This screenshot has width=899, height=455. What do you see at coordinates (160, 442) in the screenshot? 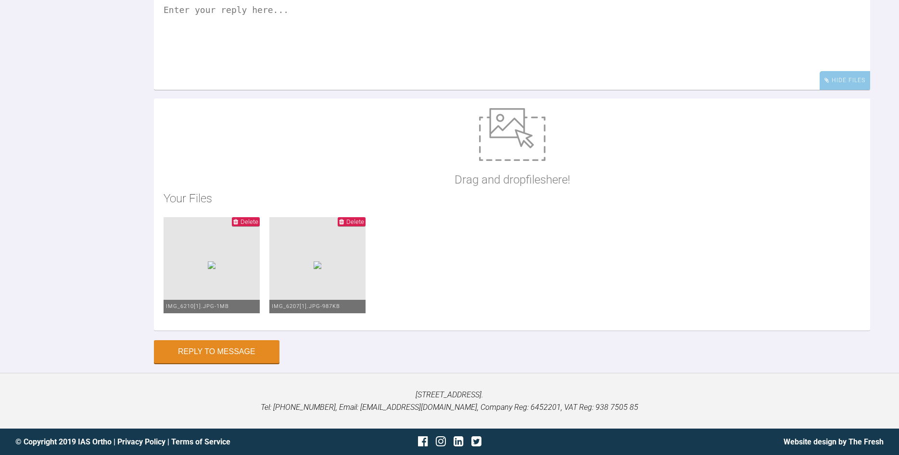
I see `div: © Copyright 2019 IAS Ortho | |` at bounding box center [160, 442].